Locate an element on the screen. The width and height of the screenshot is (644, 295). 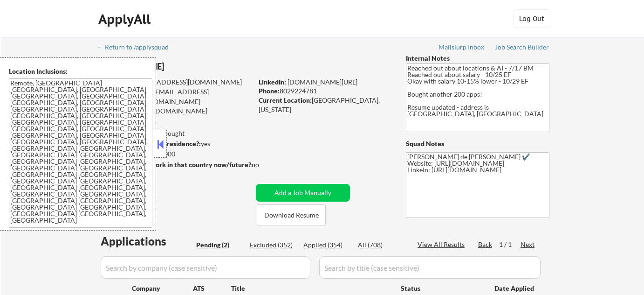
div: 8029224781 is located at coordinates (324, 91).